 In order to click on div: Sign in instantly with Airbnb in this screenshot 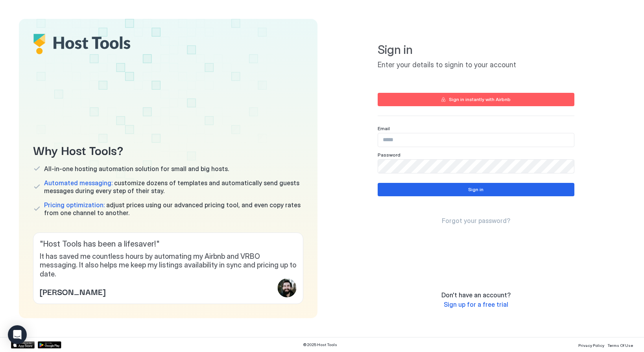, I will do `click(480, 100)`.